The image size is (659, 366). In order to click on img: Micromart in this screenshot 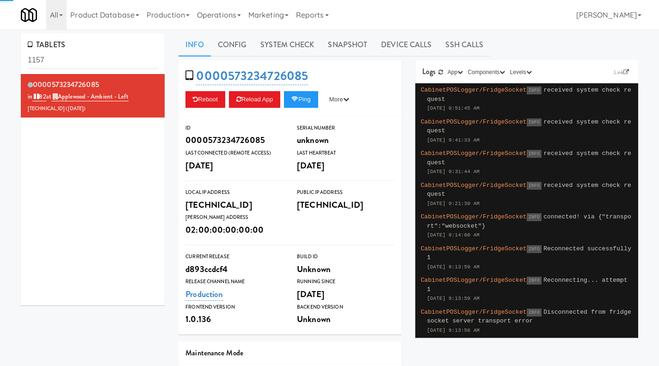, I will do `click(29, 15)`.